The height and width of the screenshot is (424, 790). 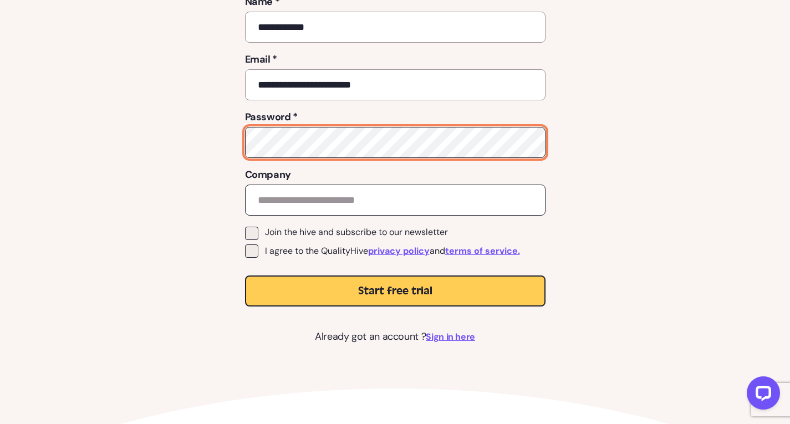 I want to click on p: Already got an account ?, so click(x=395, y=336).